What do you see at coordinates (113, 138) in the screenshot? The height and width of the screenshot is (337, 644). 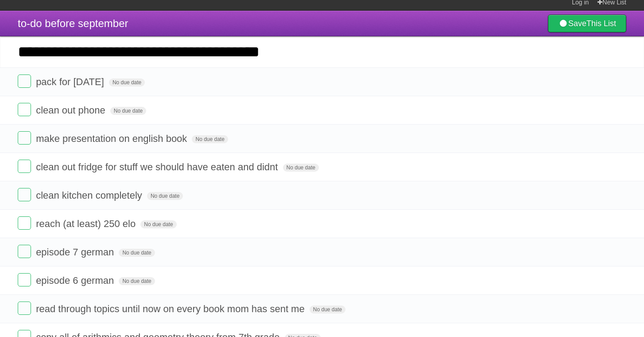 I see `span: make presentation on english book` at bounding box center [113, 138].